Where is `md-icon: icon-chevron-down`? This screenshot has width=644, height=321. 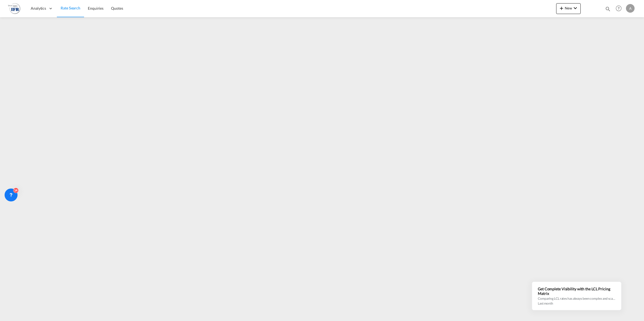
md-icon: icon-chevron-down is located at coordinates (575, 8).